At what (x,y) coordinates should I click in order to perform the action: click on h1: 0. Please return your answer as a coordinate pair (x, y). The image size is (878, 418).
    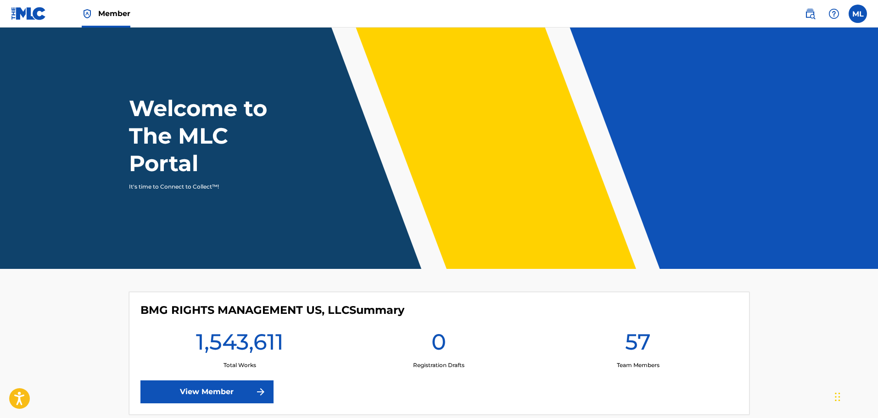
    Looking at the image, I should click on (439, 345).